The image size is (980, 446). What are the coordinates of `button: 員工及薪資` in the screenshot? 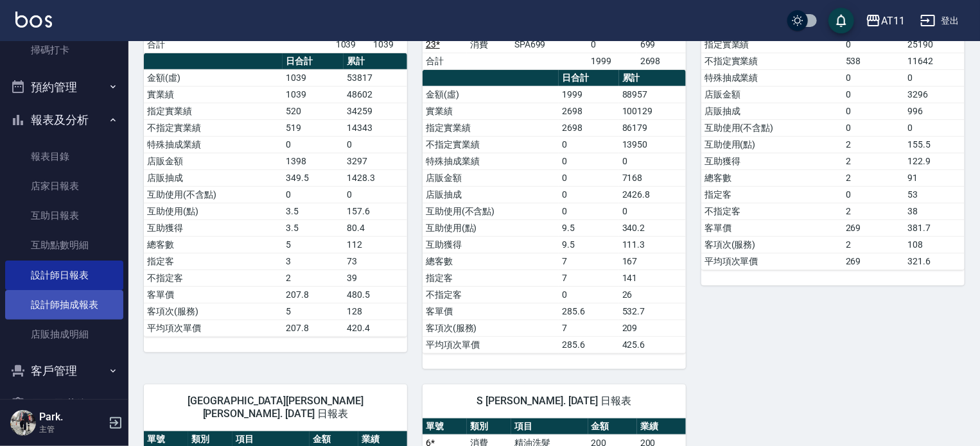 It's located at (64, 404).